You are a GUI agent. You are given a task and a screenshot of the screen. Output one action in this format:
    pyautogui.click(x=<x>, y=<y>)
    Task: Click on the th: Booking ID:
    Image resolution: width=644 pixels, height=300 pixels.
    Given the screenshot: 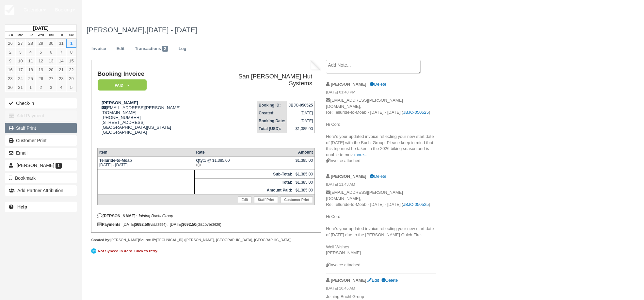 What is the action you would take?
    pyautogui.click(x=272, y=105)
    